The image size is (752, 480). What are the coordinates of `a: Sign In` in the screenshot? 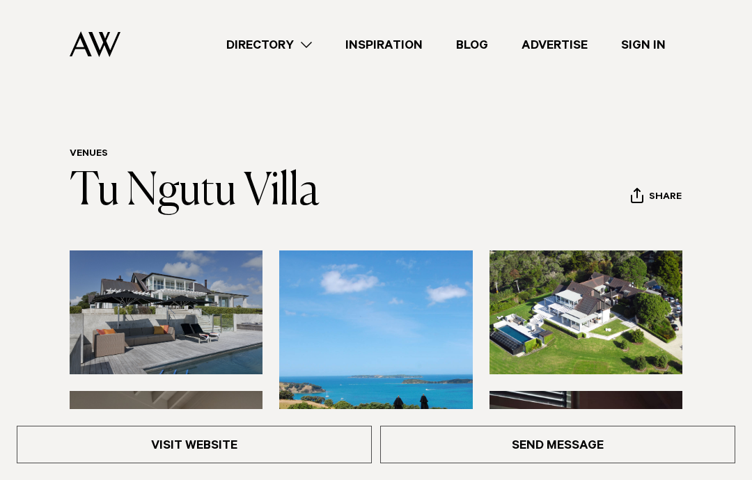 It's located at (643, 45).